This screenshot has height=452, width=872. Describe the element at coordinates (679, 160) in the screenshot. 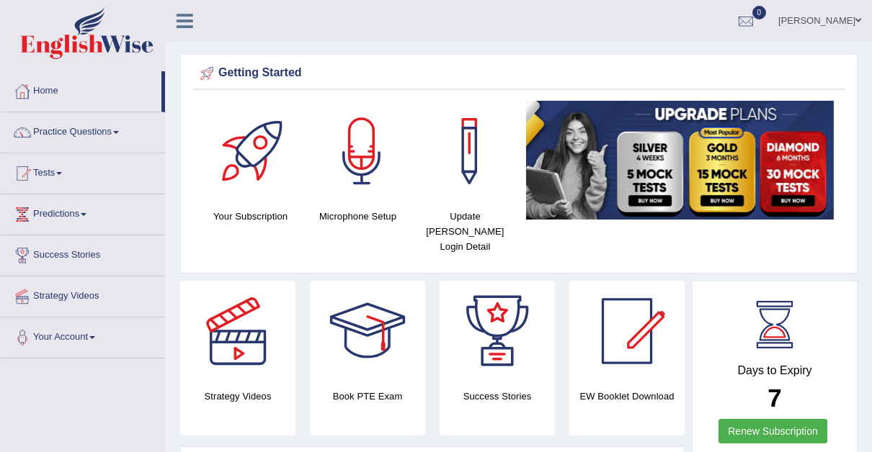

I see `img: small5.jpg` at that location.